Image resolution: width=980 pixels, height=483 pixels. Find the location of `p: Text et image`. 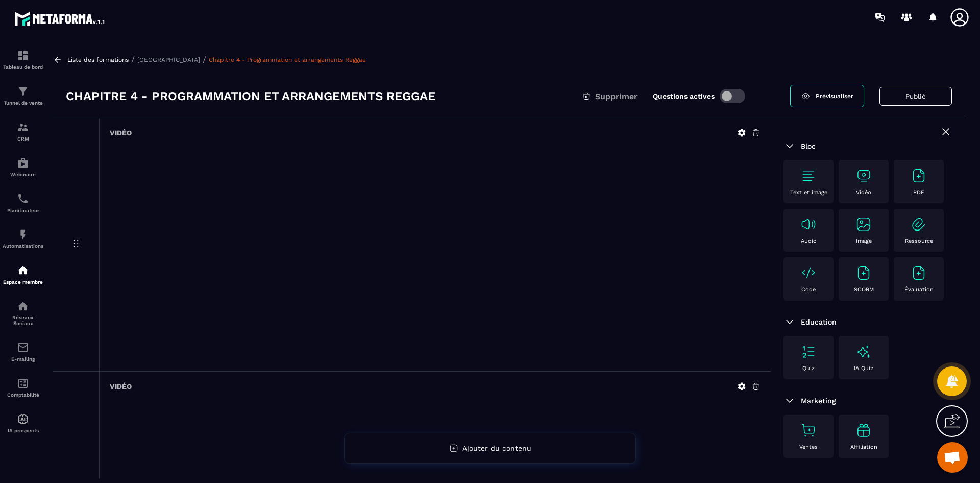

p: Text et image is located at coordinates (809, 192).